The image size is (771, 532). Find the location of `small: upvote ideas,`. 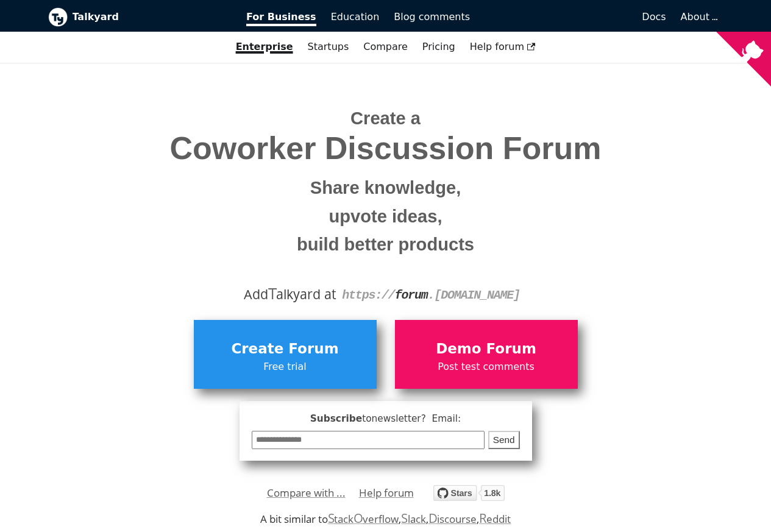

small: upvote ideas, is located at coordinates (386, 216).